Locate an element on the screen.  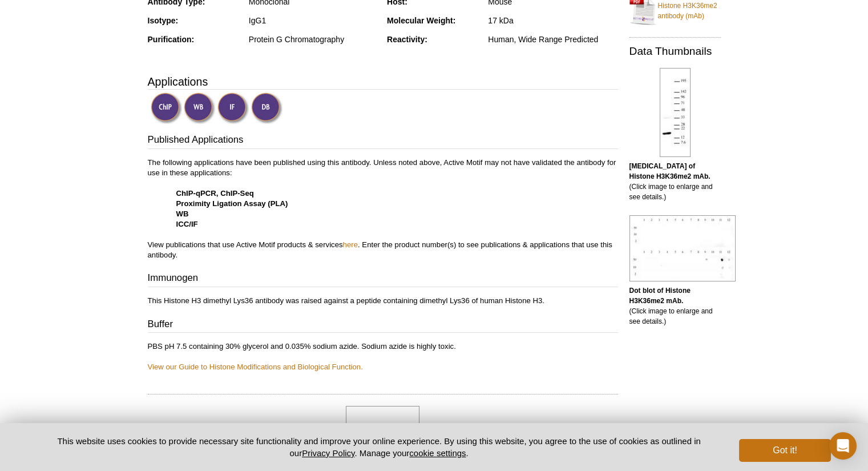
a: View our Guide to Histone Modifications and Biological Function. is located at coordinates (255, 366).